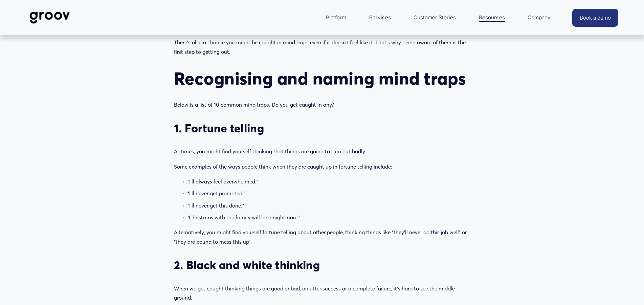  What do you see at coordinates (322, 78) in the screenshot?
I see `h2: Recognising and naming mind traps` at bounding box center [322, 78].